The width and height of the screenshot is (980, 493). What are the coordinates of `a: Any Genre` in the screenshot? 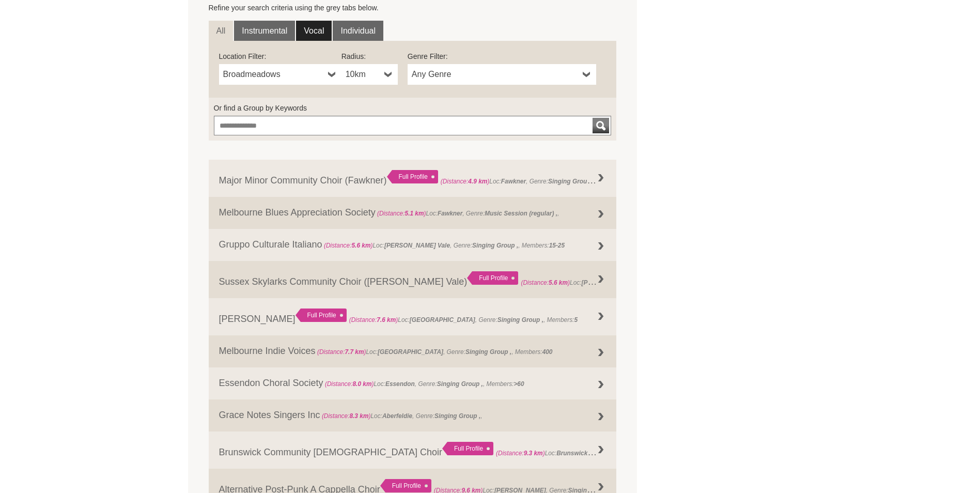 It's located at (501, 74).